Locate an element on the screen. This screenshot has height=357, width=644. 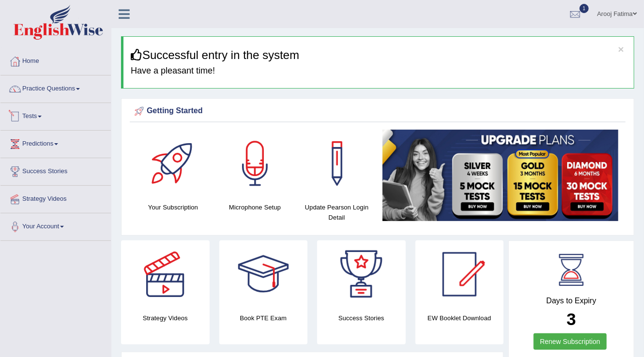
div: Getting Started is located at coordinates (378, 111).